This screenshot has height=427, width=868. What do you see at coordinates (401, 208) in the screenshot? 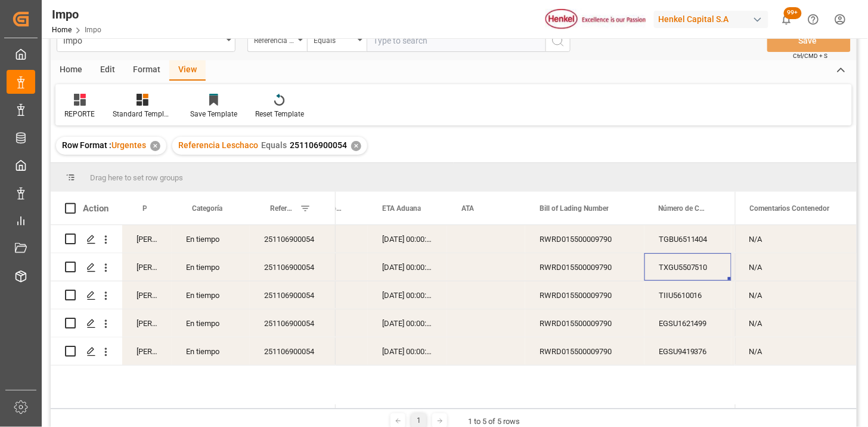
I see `span: ETA Aduana` at bounding box center [401, 208].